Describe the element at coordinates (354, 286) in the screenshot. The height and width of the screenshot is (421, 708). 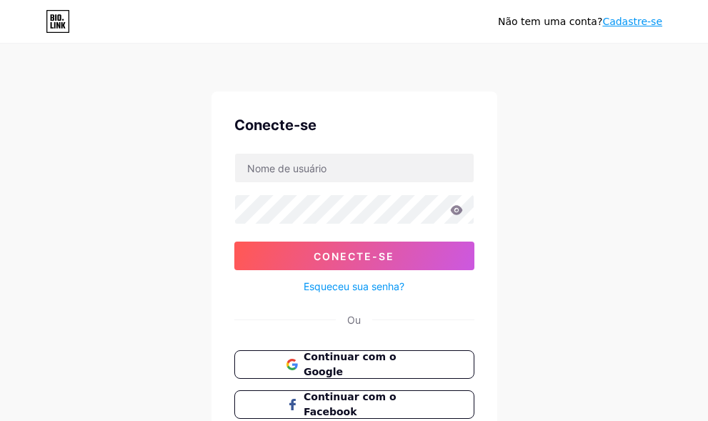
I see `a: Esqueceu sua senha?` at that location.